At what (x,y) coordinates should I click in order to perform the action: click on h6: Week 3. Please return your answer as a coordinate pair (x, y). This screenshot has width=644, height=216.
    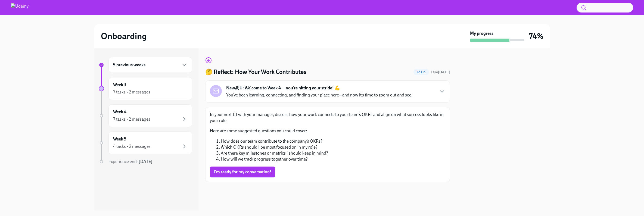
    Looking at the image, I should click on (120, 85).